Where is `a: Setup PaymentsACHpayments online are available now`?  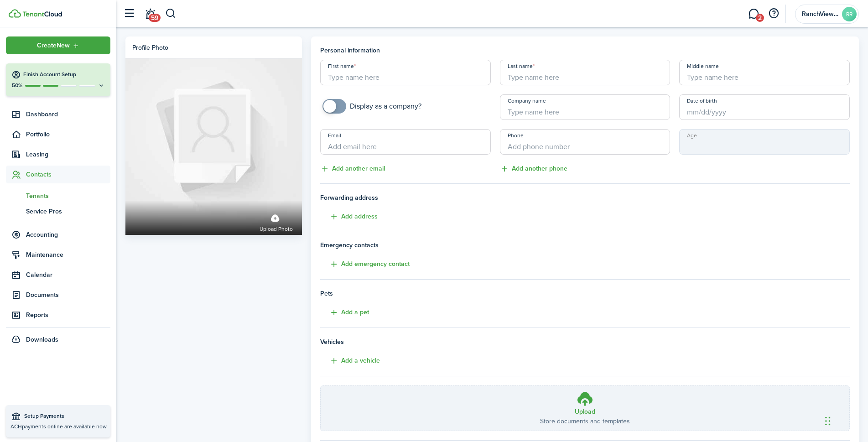
a: Setup PaymentsACHpayments online are available now is located at coordinates (58, 421).